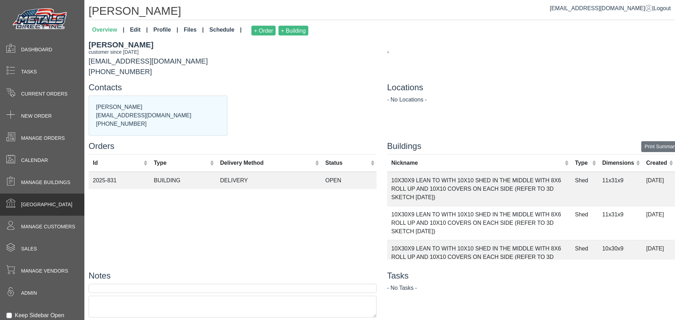 This screenshot has height=320, width=675. Describe the element at coordinates (232, 146) in the screenshot. I see `h4: Orders` at that location.